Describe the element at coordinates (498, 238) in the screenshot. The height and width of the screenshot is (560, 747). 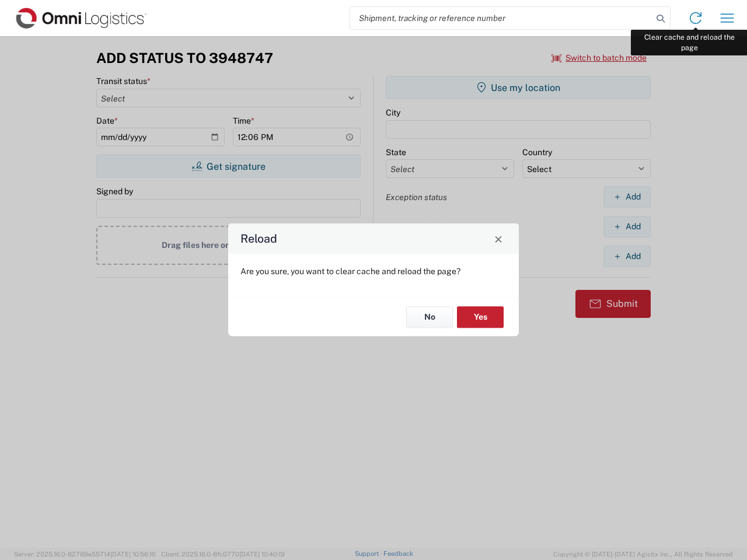
I see `button: Close` at that location.